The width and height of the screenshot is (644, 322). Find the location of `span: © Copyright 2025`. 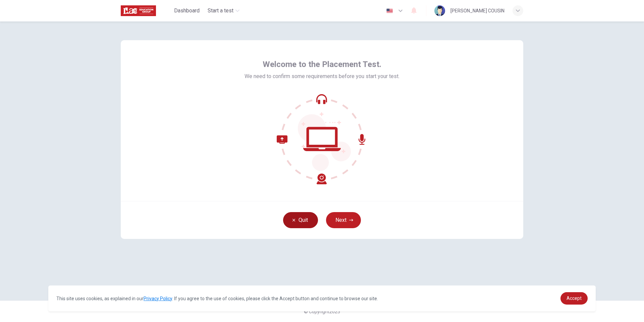

span: © Copyright 2025 is located at coordinates (322, 312).